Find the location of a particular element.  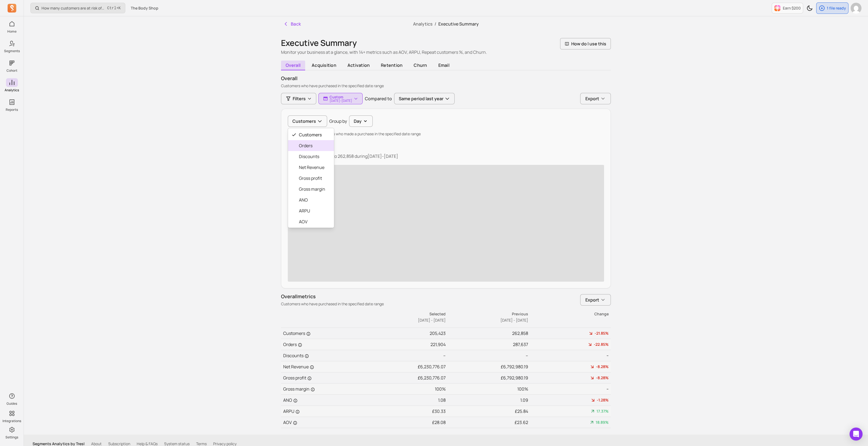

button: Customers is located at coordinates (307, 121).